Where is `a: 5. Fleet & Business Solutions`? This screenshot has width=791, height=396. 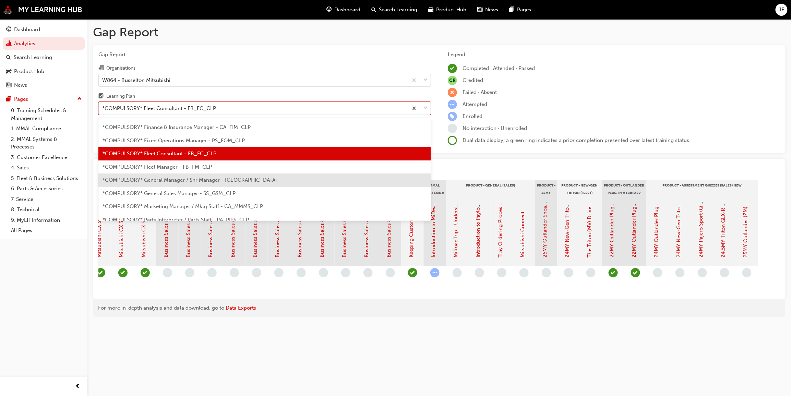 a: 5. Fleet & Business Solutions is located at coordinates (46, 178).